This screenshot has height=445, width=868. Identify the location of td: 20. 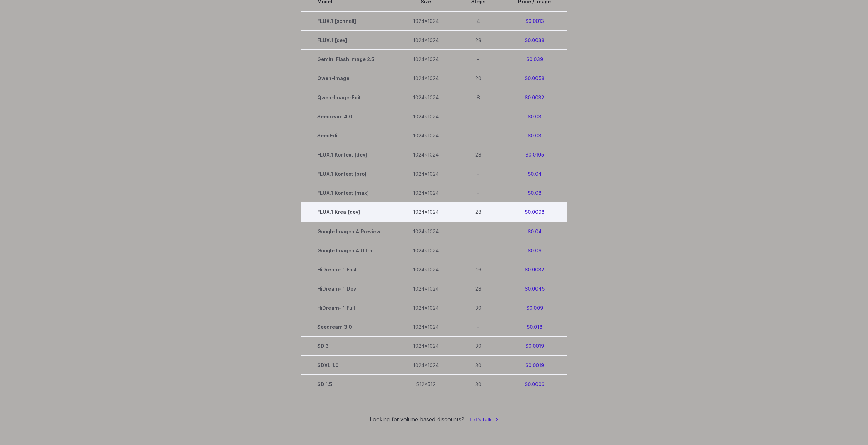
(478, 79).